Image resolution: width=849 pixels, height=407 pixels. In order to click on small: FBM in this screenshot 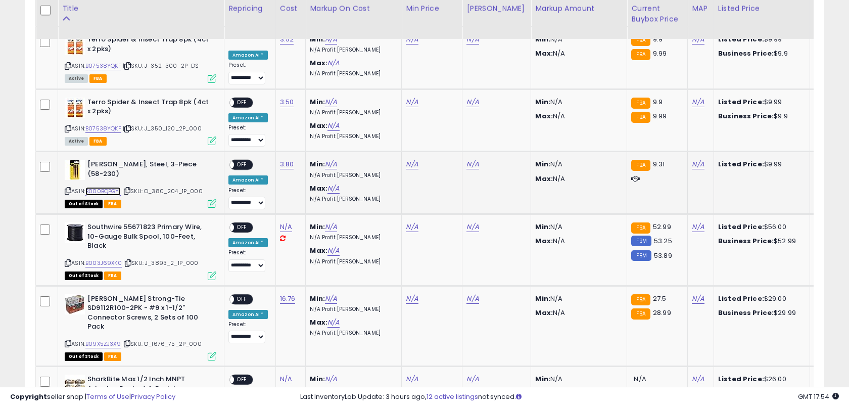, I will do `click(641, 240)`.